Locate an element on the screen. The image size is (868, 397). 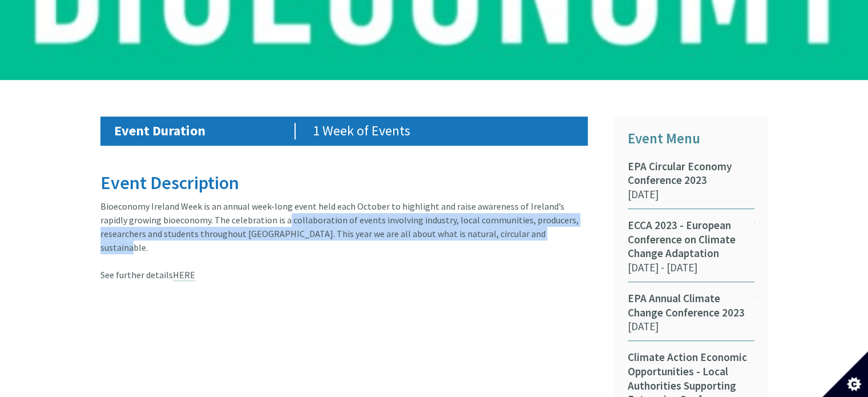
span: EPA Circular Economy Conference 2023 is located at coordinates (692, 174).